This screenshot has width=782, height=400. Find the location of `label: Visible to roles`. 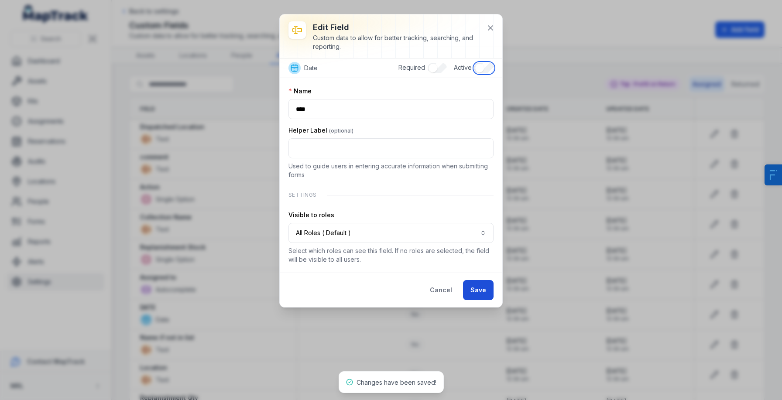

label: Visible to roles is located at coordinates (311, 215).